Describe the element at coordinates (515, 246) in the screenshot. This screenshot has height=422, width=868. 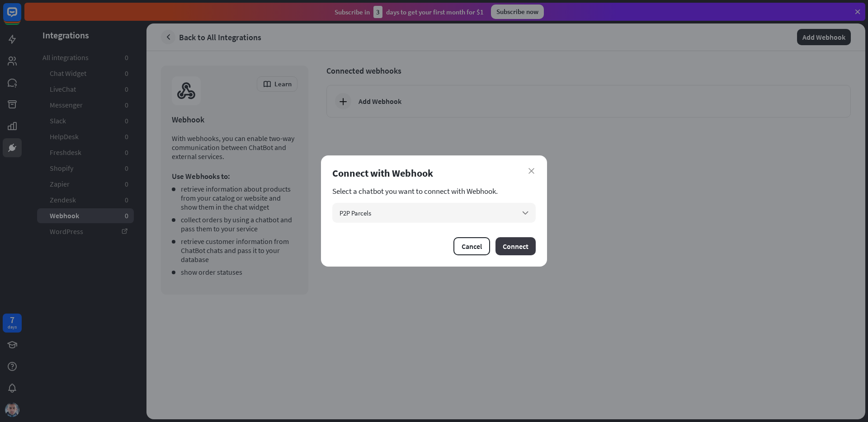
I see `button: Connect` at that location.